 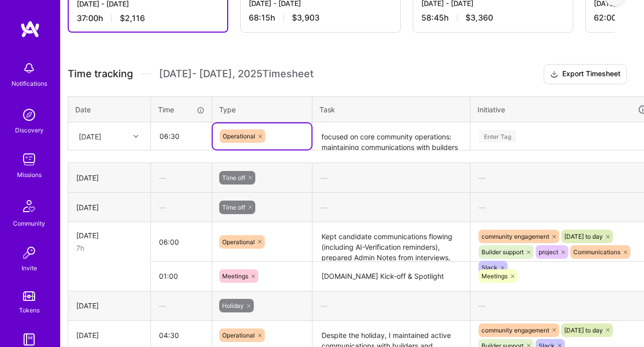 I want to click on span: $3,903, so click(x=305, y=17).